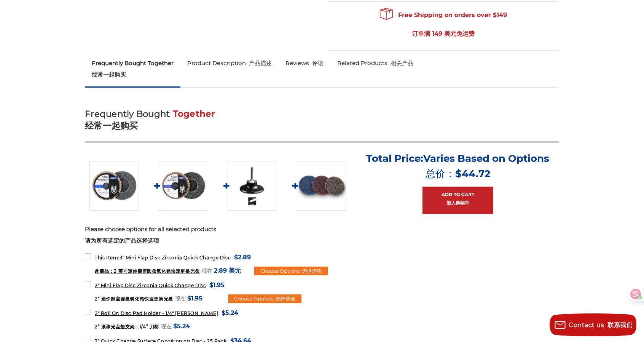 Image resolution: width=644 pixels, height=342 pixels. I want to click on font: 评论, so click(318, 63).